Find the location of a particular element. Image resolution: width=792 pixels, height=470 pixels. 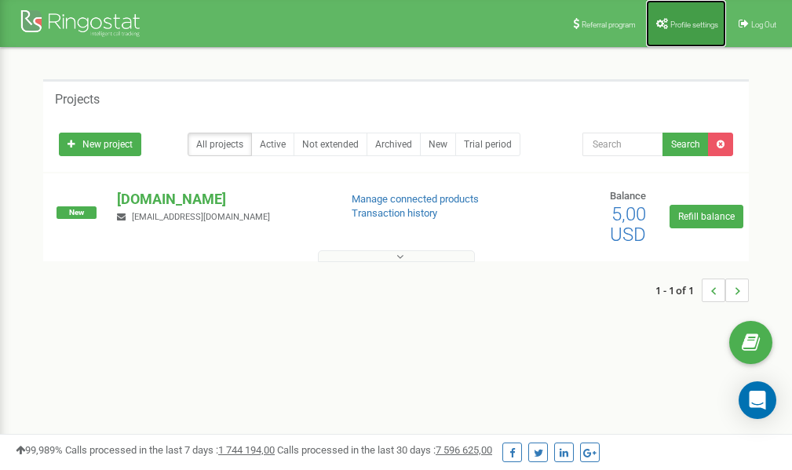

a: Refill balance is located at coordinates (707, 217).